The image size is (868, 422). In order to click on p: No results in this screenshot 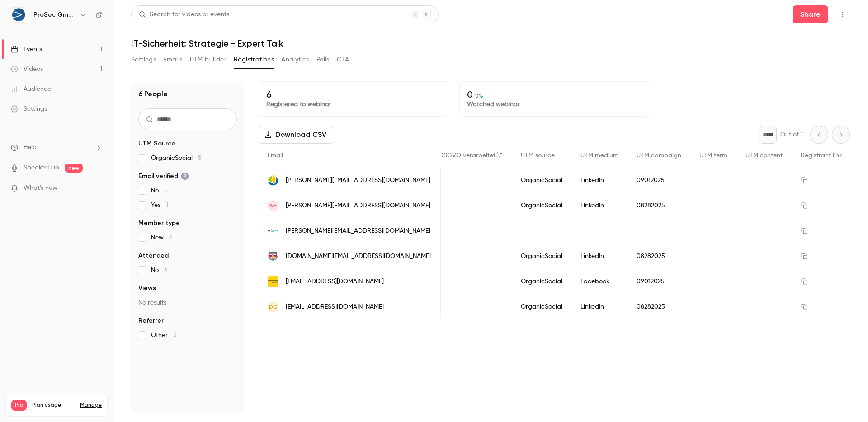, I will do `click(188, 303)`.